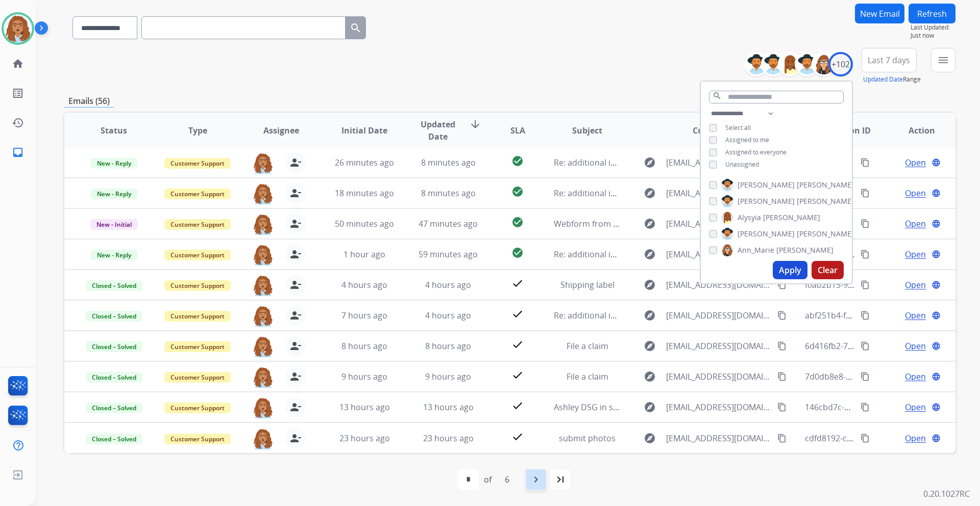  What do you see at coordinates (560, 480) in the screenshot?
I see `mat-icon: last_page` at bounding box center [560, 480].